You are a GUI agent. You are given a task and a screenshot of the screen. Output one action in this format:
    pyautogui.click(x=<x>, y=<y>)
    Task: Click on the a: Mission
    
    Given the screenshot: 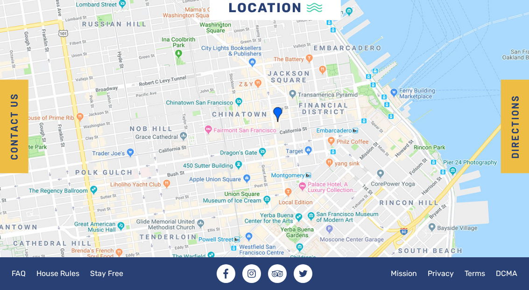 What is the action you would take?
    pyautogui.click(x=404, y=273)
    